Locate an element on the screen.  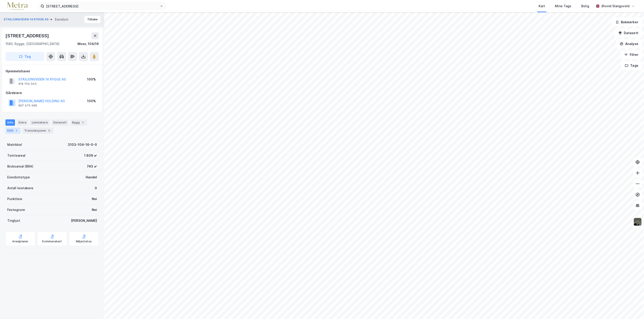
div: Øivind Slangsvold is located at coordinates (615, 6).